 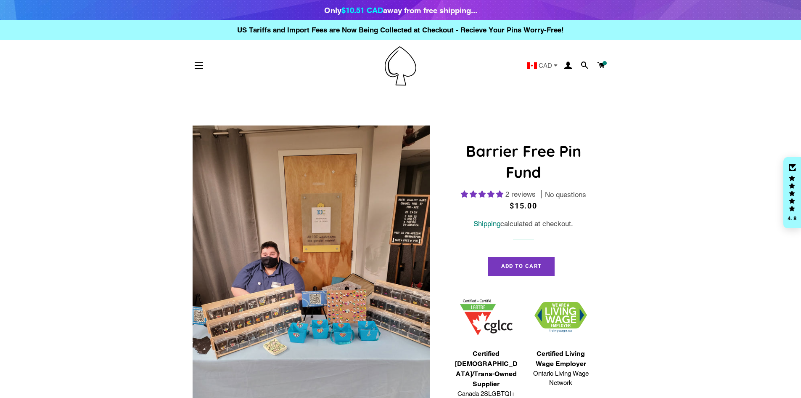 I want to click on span: Certified Living Wage Employer, so click(x=561, y=358).